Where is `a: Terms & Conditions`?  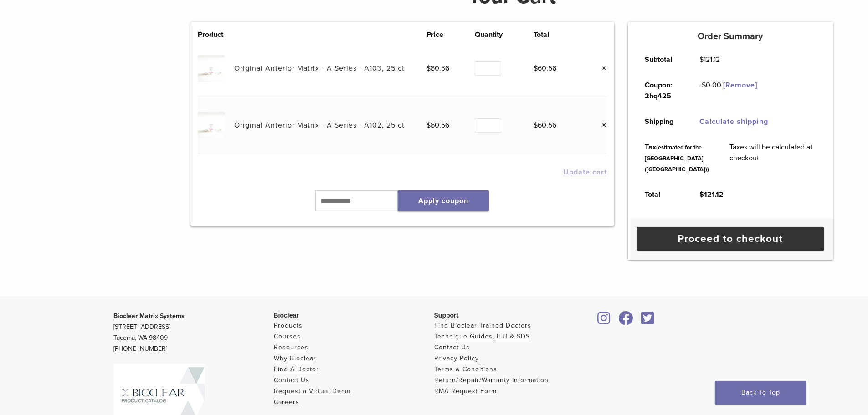 a: Terms & Conditions is located at coordinates (466, 369).